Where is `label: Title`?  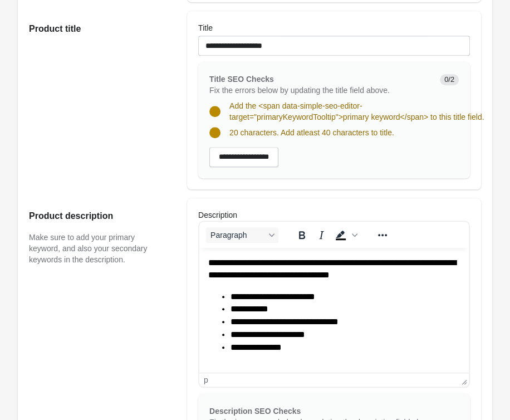
label: Title is located at coordinates (205, 28).